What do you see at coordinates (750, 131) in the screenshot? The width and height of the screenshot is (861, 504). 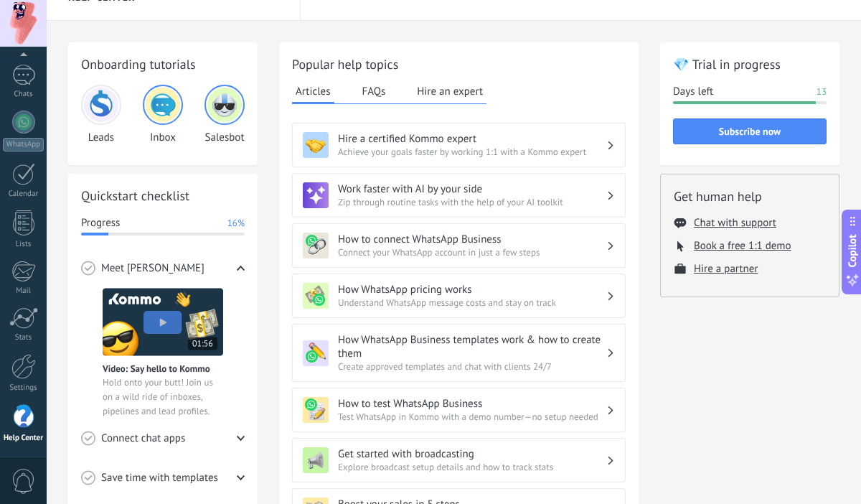 I see `span: Subscribe now` at bounding box center [750, 131].